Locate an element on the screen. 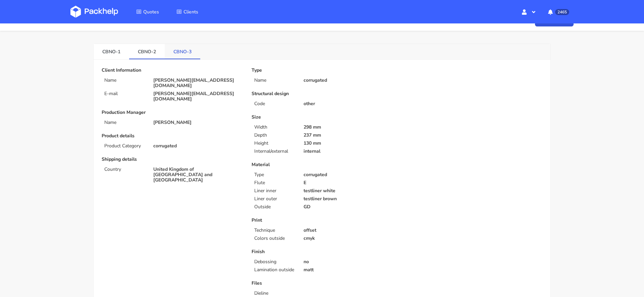  p: Lamination outside is located at coordinates (275, 270).